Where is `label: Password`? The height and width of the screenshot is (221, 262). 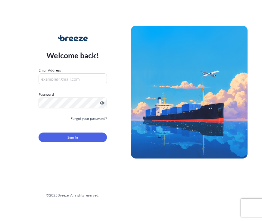
label: Password is located at coordinates (73, 94).